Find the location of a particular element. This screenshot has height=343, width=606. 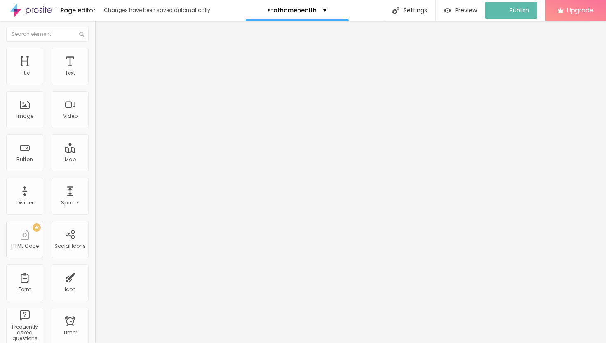

div: Changes have been saved automatically is located at coordinates (157, 10).